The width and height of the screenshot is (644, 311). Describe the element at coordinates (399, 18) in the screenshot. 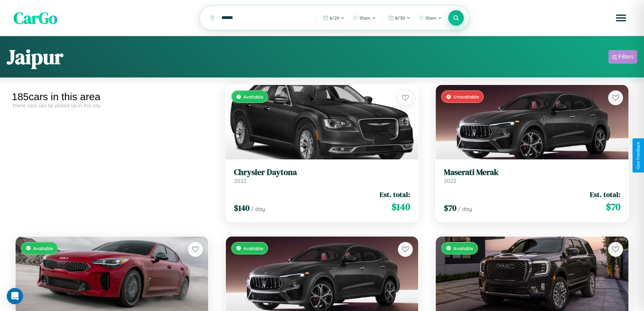

I see `button: 8/30` at that location.